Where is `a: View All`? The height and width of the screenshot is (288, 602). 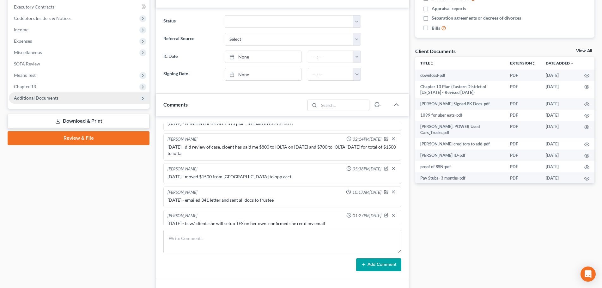 a: View All is located at coordinates (584, 51).